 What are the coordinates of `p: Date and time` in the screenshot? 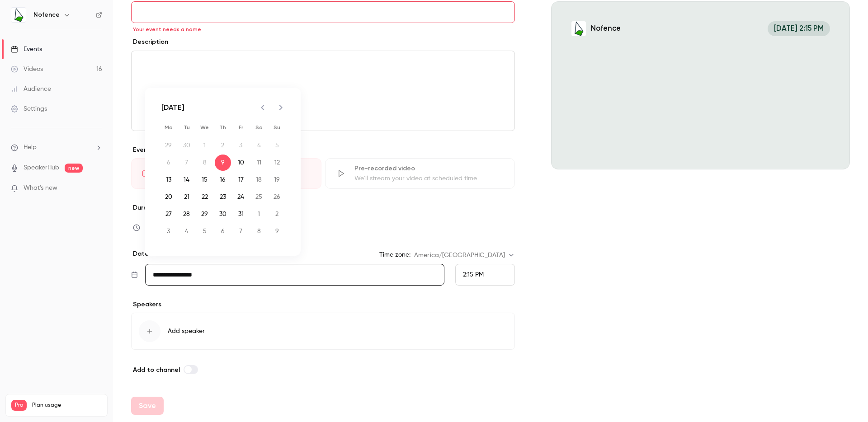 It's located at (155, 254).